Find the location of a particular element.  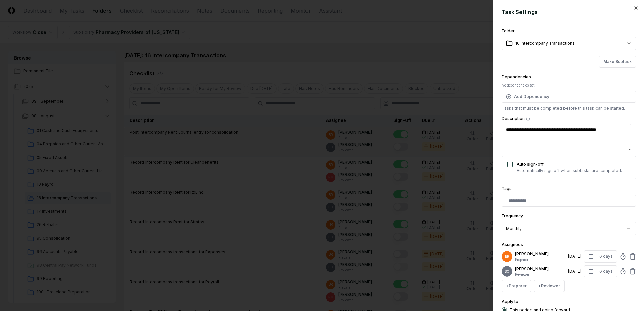

p: Tasks that must be completed before this task can be started. is located at coordinates (568, 108).